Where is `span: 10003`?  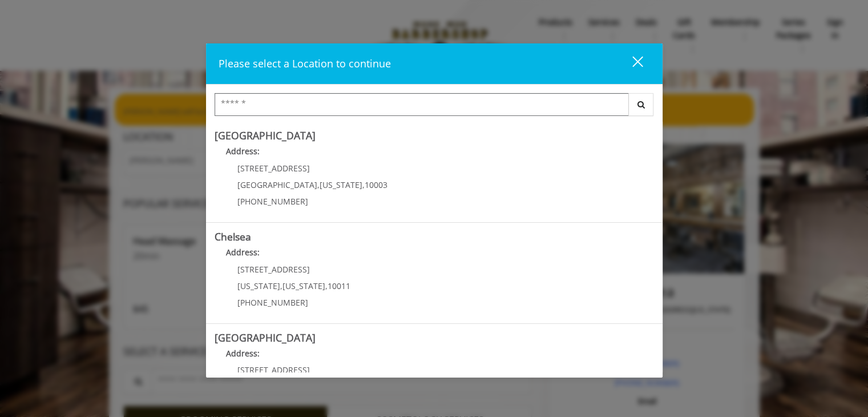
span: 10003 is located at coordinates (376, 184).